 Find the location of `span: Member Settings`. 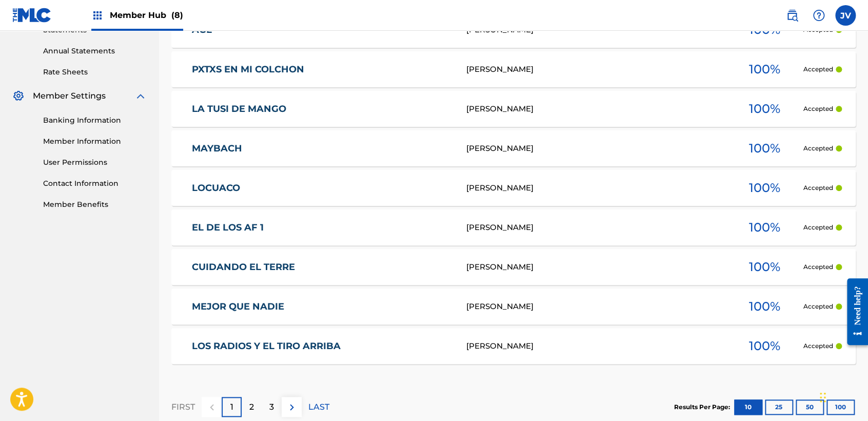

span: Member Settings is located at coordinates (70, 96).